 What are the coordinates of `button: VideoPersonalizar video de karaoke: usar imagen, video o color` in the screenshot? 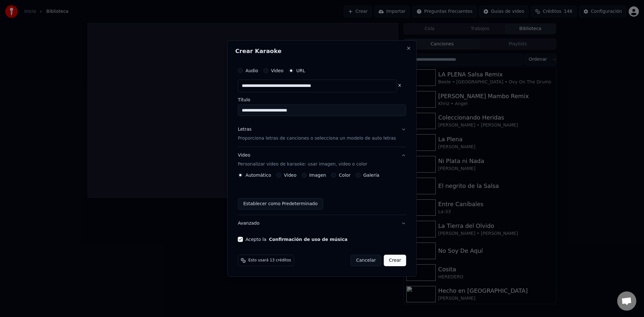 It's located at (322, 160).